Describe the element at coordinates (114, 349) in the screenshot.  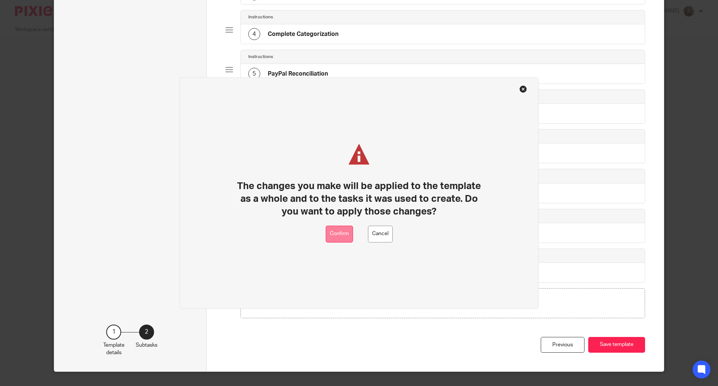
I see `p: Template details` at that location.